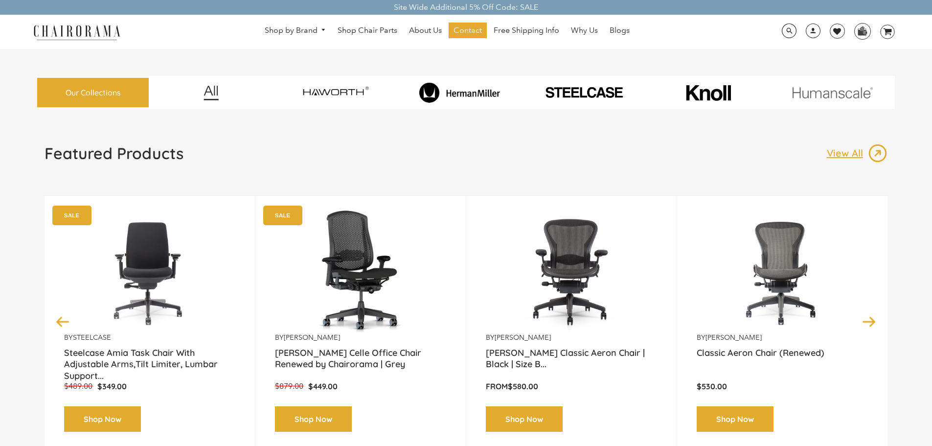 This screenshot has height=446, width=932. What do you see at coordinates (77, 32) in the screenshot?
I see `img: chairorama` at bounding box center [77, 32].